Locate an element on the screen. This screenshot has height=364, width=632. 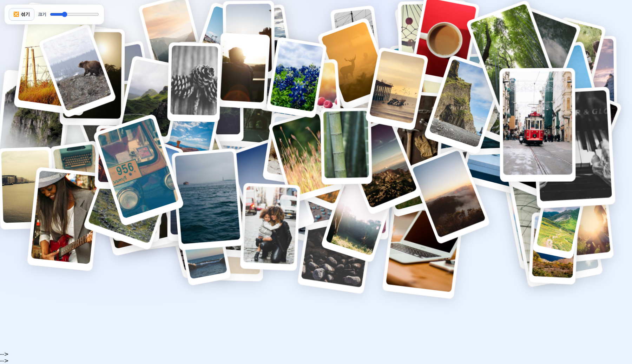
img: 이미지 #57 is located at coordinates (26, 186).